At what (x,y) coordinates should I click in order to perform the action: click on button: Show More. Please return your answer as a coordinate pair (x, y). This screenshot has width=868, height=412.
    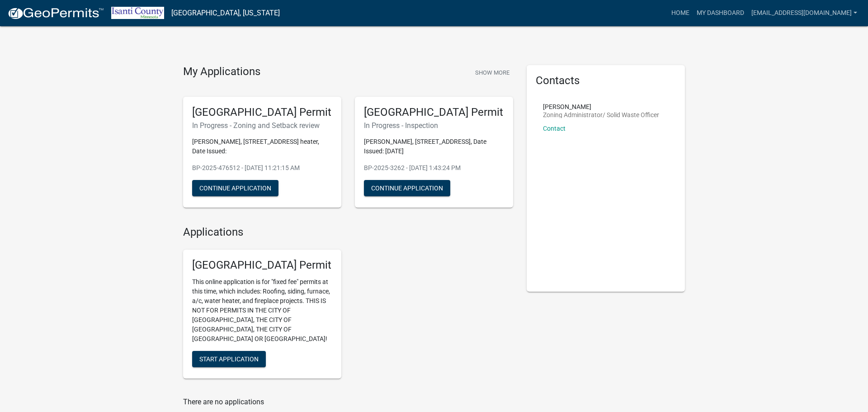
    Looking at the image, I should click on (493, 72).